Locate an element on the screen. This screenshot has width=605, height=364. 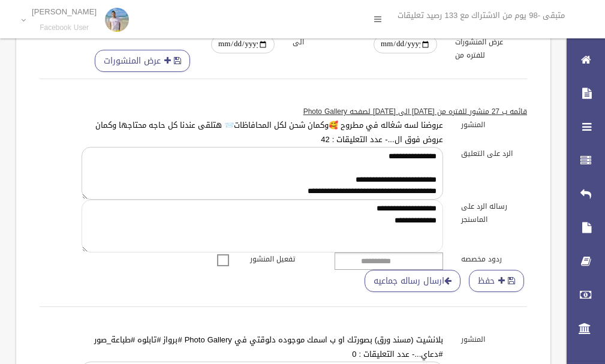
a: ارسال رساله جماعيه is located at coordinates (412, 281).